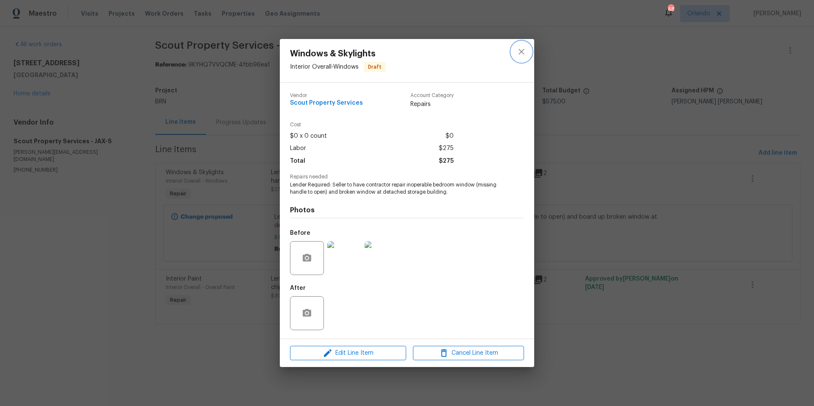 This screenshot has width=814, height=406. What do you see at coordinates (298, 288) in the screenshot?
I see `h5: After` at bounding box center [298, 288].